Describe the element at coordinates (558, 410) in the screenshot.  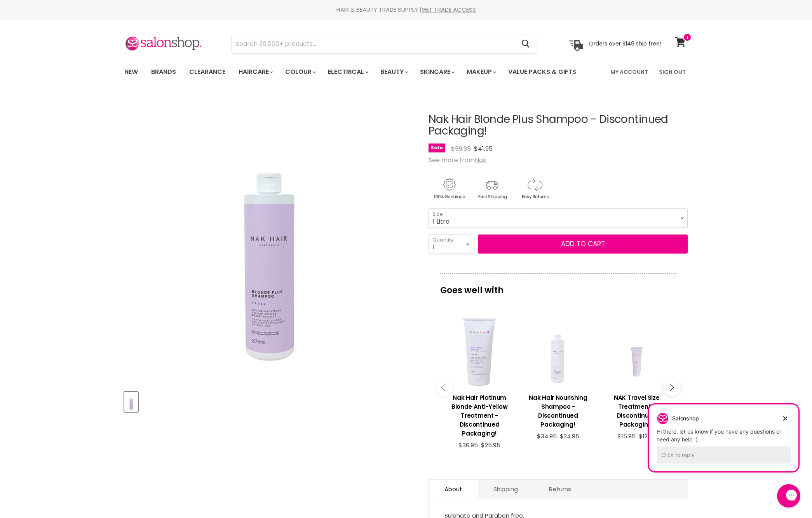
I see `h3: Nak Hair Nourishing Shampoo - Discontinued Packaging!` at that location.